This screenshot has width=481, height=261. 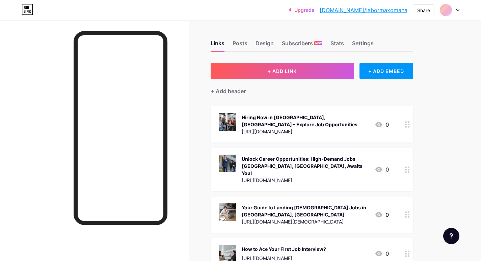 What do you see at coordinates (228, 91) in the screenshot?
I see `div: + Add header` at bounding box center [228, 91].